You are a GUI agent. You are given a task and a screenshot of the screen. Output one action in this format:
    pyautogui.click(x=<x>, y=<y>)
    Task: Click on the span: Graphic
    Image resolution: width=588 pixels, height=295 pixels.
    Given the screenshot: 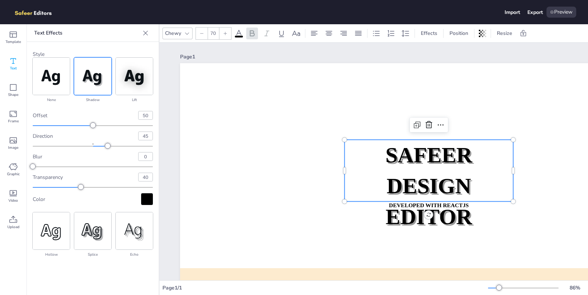 What is the action you would take?
    pyautogui.click(x=13, y=174)
    